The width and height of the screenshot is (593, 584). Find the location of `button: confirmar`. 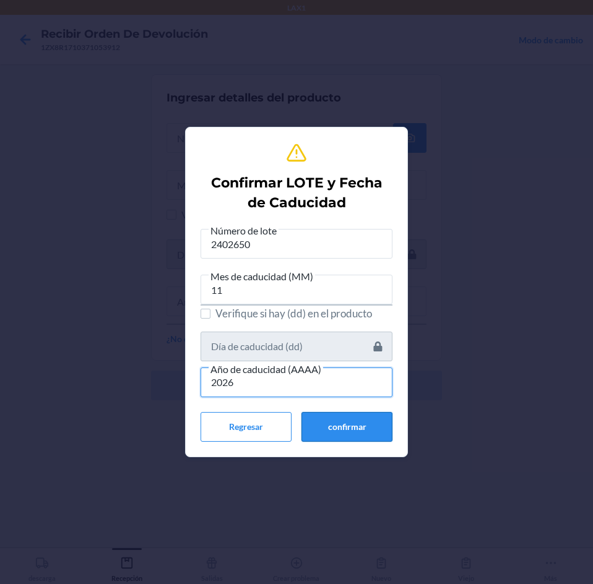

button: confirmar is located at coordinates (347, 427).